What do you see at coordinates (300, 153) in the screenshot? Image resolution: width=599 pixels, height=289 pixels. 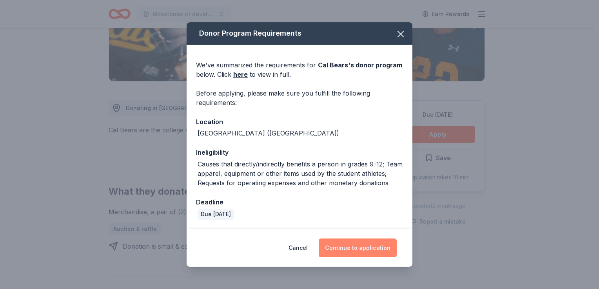 I see `div: Ineligibility` at bounding box center [300, 153].